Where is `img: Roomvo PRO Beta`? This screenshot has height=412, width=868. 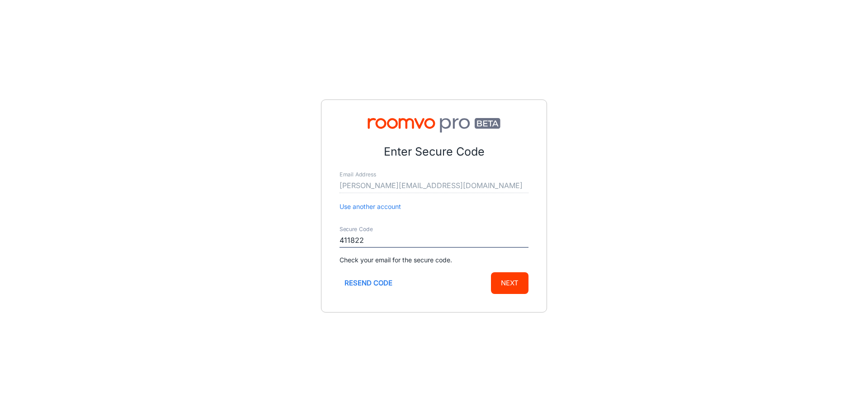
img: Roomvo PRO Beta is located at coordinates (434, 125).